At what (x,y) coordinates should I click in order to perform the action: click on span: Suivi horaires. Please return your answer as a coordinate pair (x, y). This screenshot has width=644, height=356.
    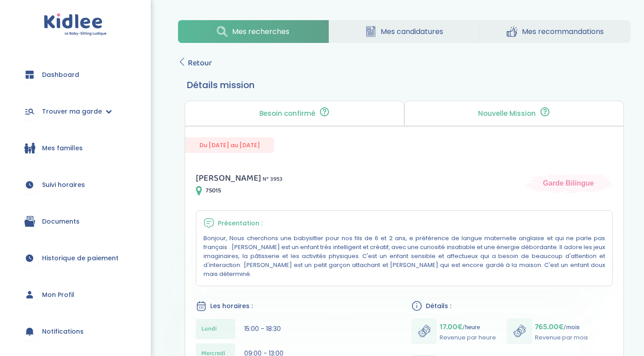
    Looking at the image, I should click on (63, 185).